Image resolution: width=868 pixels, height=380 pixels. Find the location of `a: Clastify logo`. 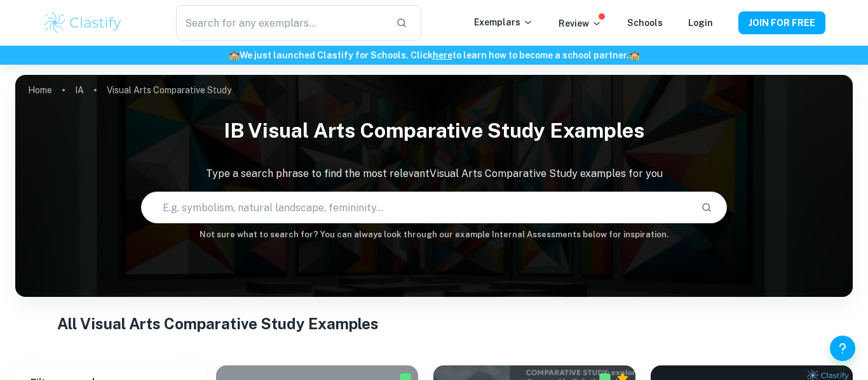

a: Clastify logo is located at coordinates (83, 23).